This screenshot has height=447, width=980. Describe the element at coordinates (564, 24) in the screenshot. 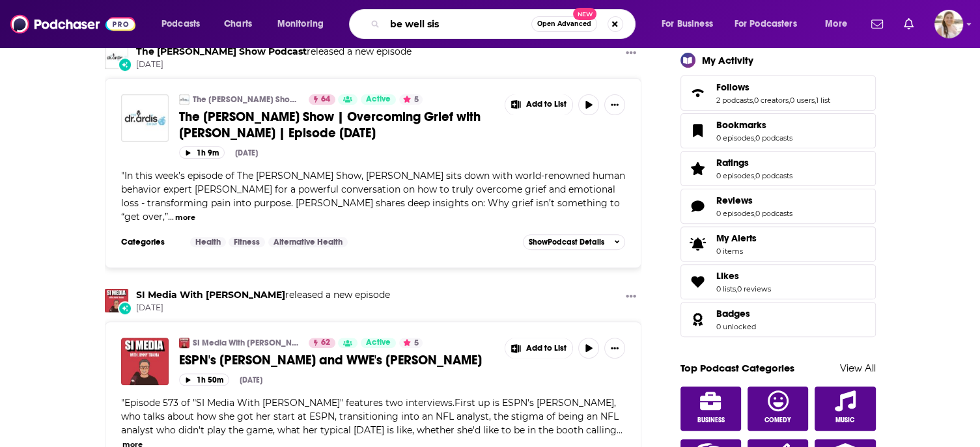

I see `button: Open AdvancedNew` at that location.